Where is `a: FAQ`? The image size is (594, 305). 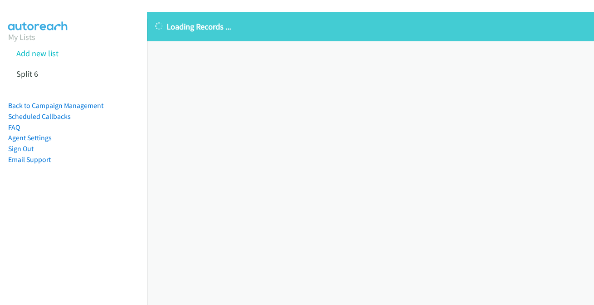 a: FAQ is located at coordinates (14, 127).